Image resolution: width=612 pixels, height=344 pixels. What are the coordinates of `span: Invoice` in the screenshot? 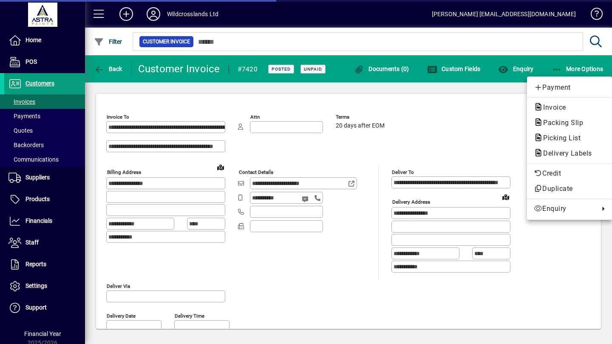 It's located at (552, 107).